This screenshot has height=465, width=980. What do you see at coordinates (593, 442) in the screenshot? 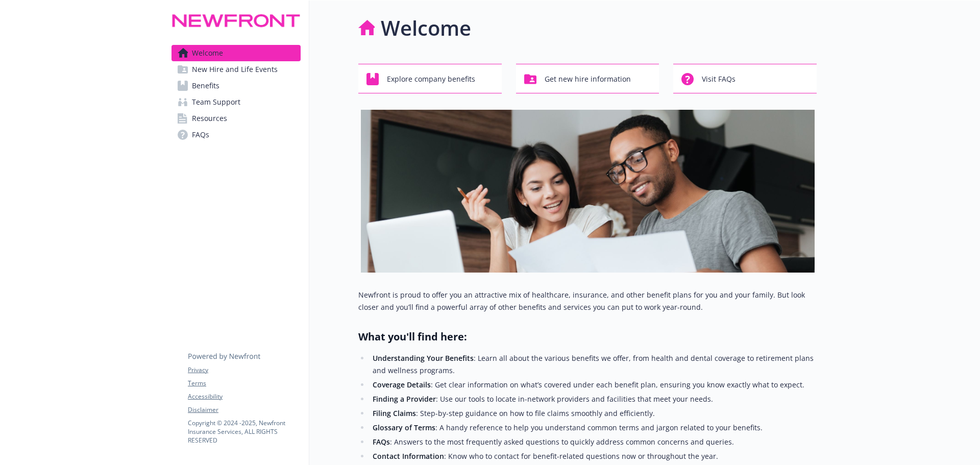
I see `li: : Answers to the most frequently asked questions to quickly address common concerns and queries.` at bounding box center [593, 442].